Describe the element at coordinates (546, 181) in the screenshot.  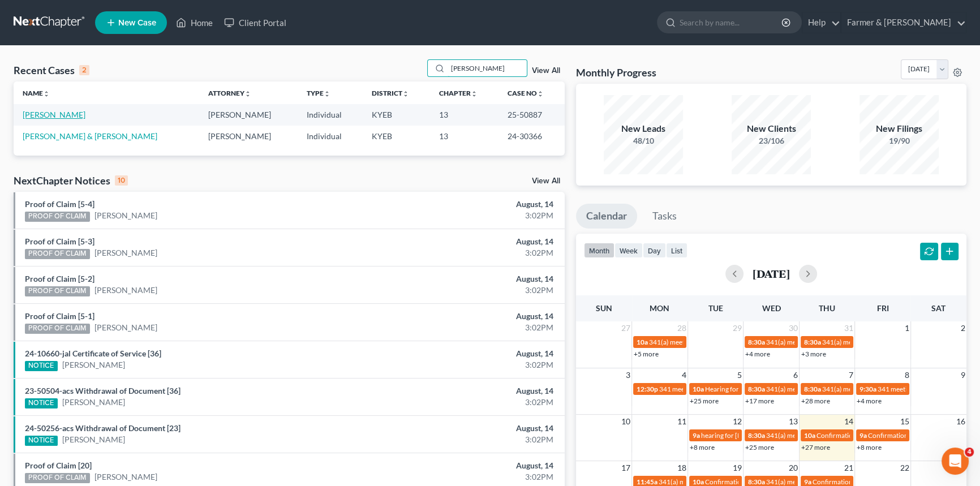
I see `a: View All` at that location.